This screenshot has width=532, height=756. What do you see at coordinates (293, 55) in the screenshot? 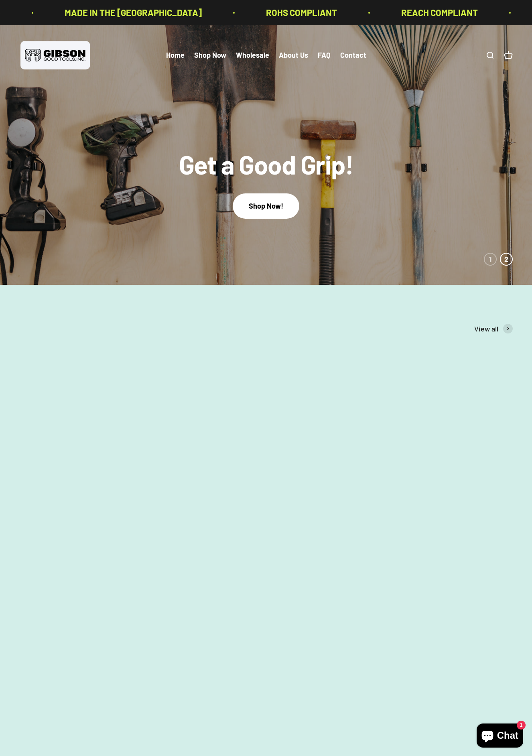
I see `a: About Us` at bounding box center [293, 55].